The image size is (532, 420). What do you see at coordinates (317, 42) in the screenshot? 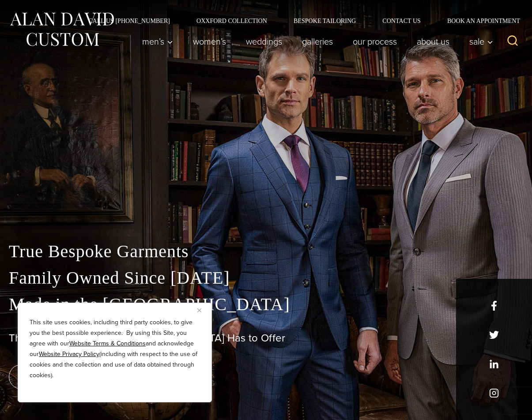
I see `a: Galleries` at bounding box center [317, 42].